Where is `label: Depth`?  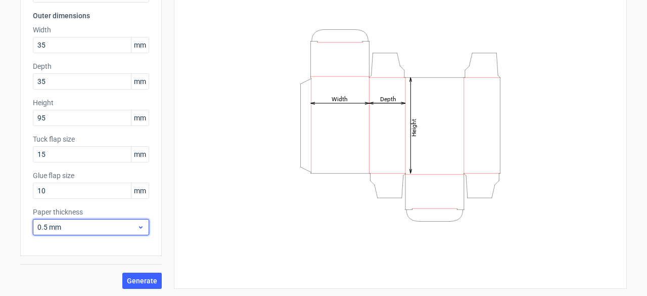 label: Depth is located at coordinates (91, 66).